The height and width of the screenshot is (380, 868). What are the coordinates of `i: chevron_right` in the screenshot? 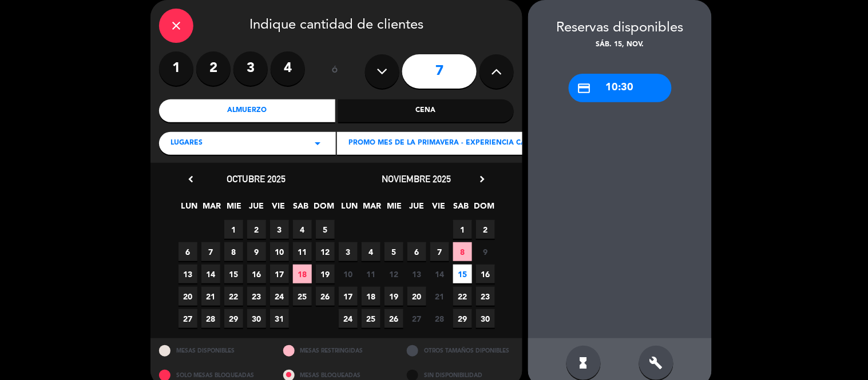 It's located at (482, 179).